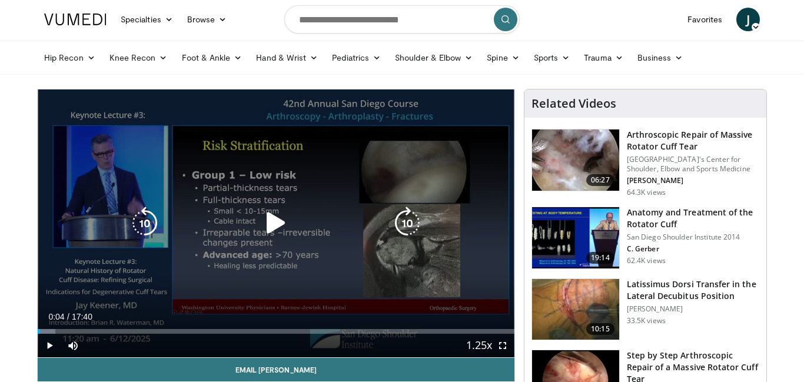  I want to click on span: 10:15, so click(600, 329).